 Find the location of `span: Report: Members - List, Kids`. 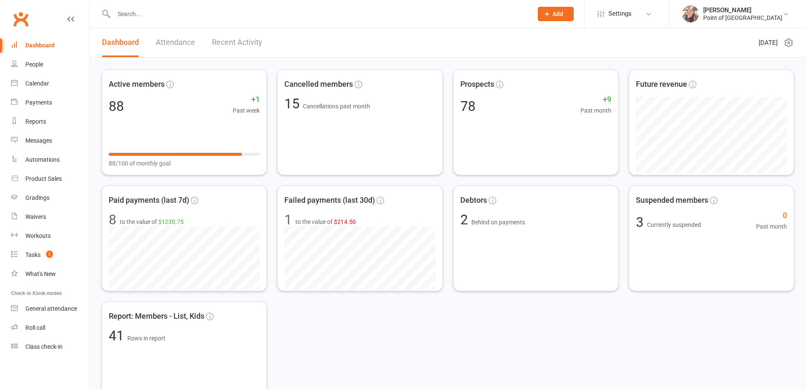

span: Report: Members - List, Kids is located at coordinates (157, 316).